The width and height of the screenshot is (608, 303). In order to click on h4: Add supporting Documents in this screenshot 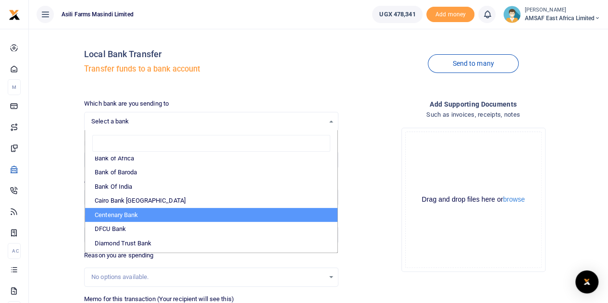, I will do `click(473, 104)`.